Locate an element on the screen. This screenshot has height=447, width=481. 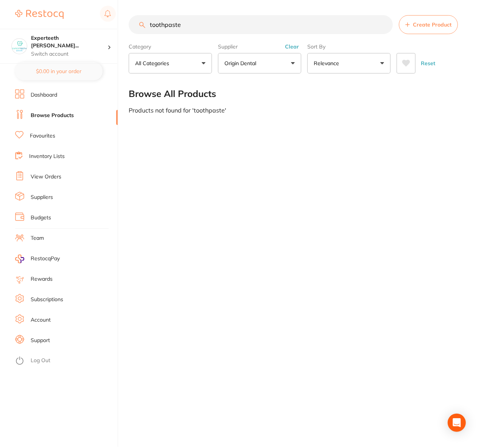
a: Account is located at coordinates (41, 320).